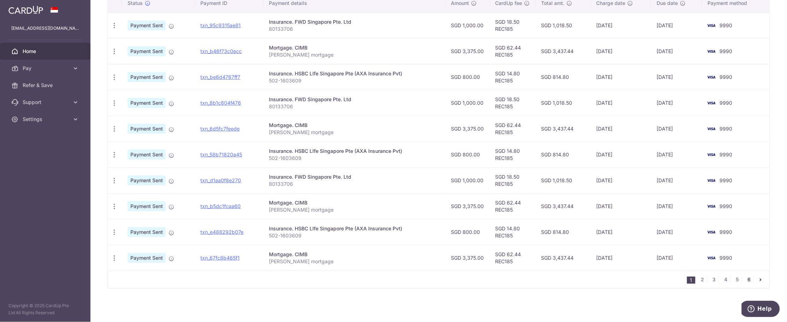 This screenshot has height=322, width=787. What do you see at coordinates (26, 10) in the screenshot?
I see `img: CardUp` at bounding box center [26, 10].